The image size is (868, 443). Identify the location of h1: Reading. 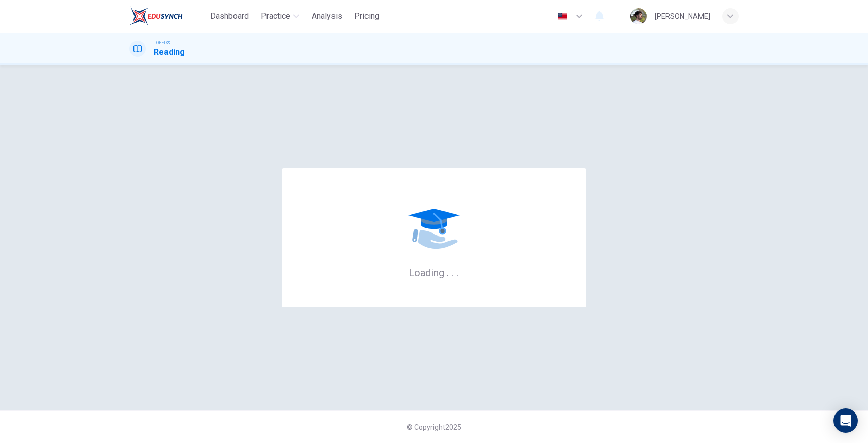
(169, 52).